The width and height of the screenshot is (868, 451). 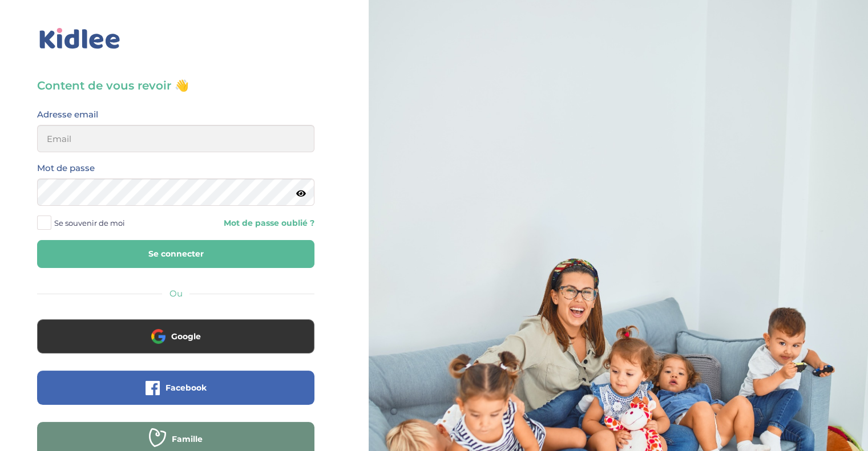 What do you see at coordinates (176, 395) in the screenshot?
I see `a: Facebook` at bounding box center [176, 395].